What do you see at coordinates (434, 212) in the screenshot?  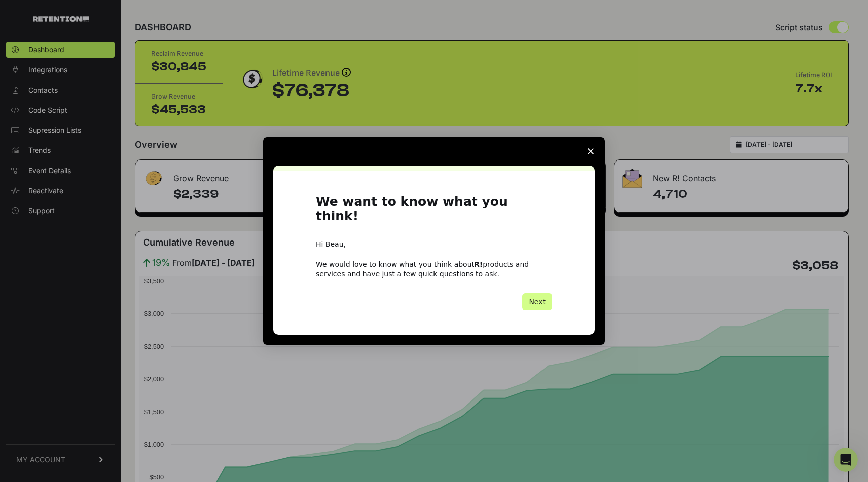 I see `h1: We want to know what you think!` at bounding box center [434, 212].